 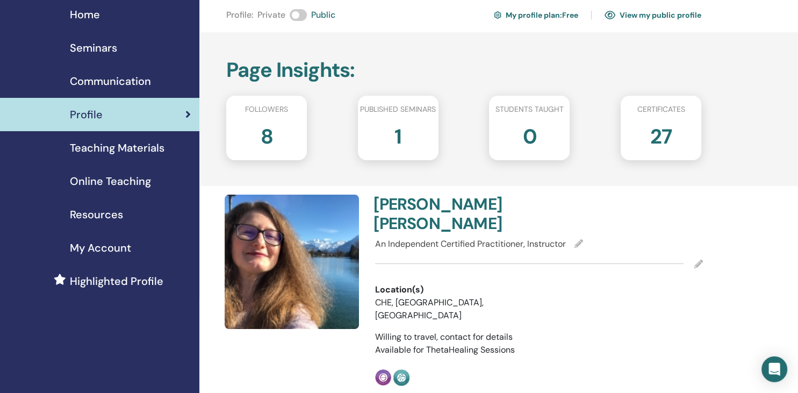 I want to click on span: Communication, so click(x=110, y=81).